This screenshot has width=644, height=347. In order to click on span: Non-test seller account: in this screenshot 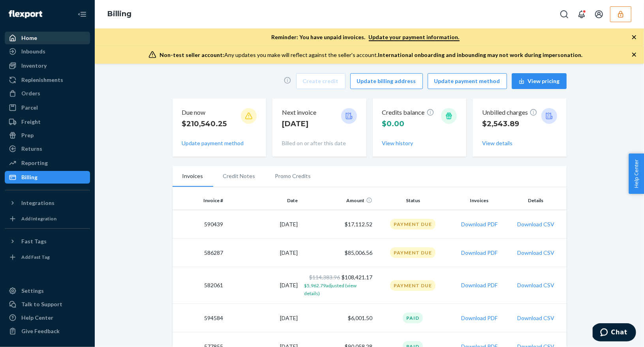, I will do `click(192, 54)`.